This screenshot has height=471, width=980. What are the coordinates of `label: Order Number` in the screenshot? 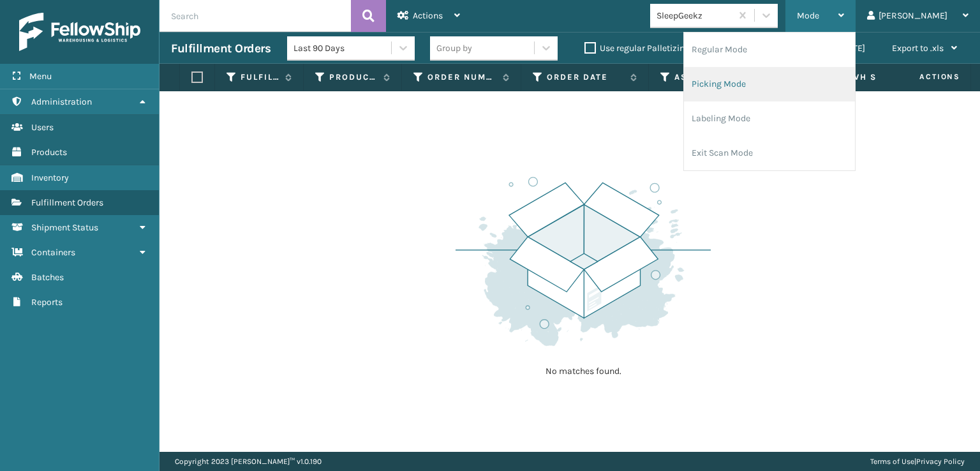 It's located at (461, 77).